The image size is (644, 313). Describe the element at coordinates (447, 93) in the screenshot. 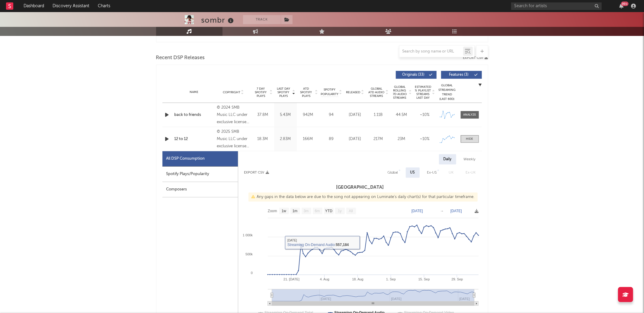

I see `div: Global Streaming Trend (Last 60D)` at that location.